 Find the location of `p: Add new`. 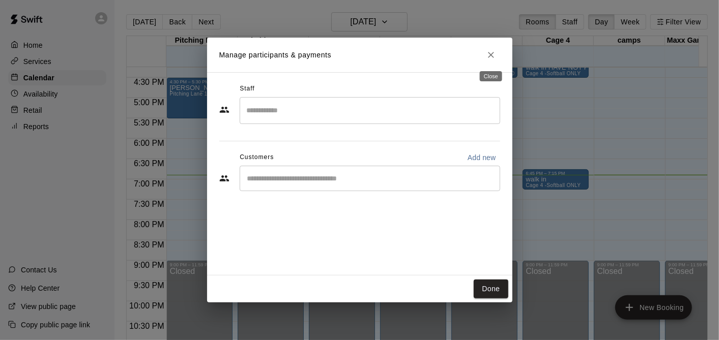

p: Add new is located at coordinates (482, 158).